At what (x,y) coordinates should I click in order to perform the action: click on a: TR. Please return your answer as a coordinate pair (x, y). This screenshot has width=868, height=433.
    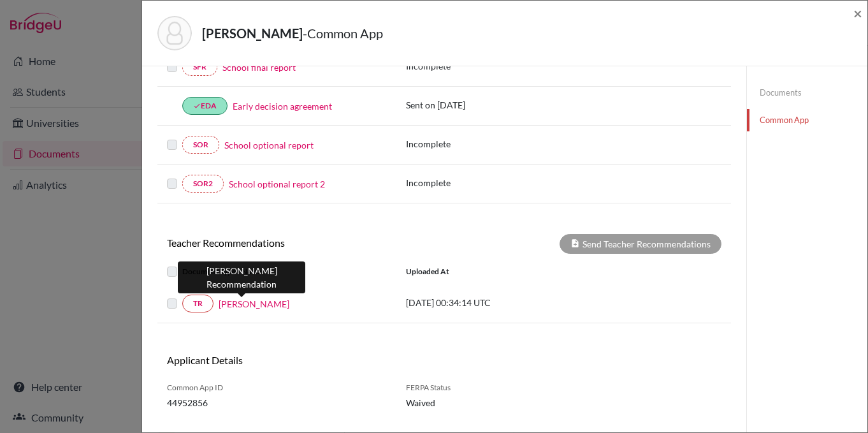
    Looking at the image, I should click on (197, 303).